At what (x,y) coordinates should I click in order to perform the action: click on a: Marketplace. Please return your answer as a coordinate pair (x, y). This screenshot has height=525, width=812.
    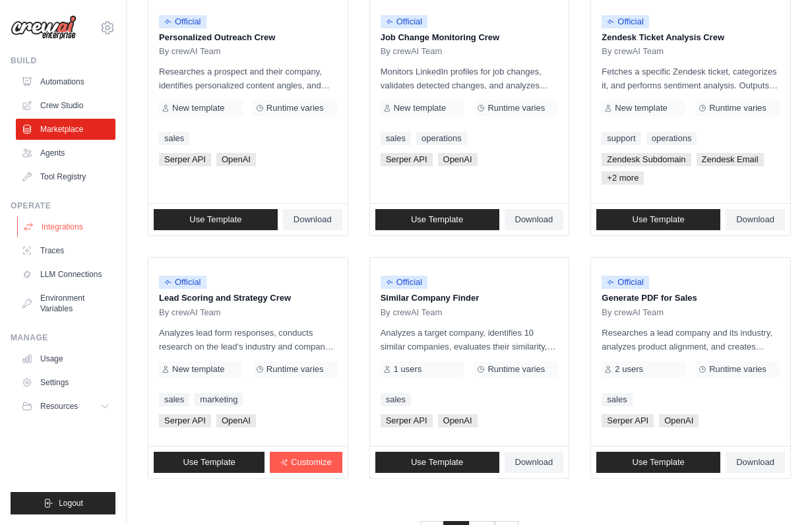
    Looking at the image, I should click on (65, 129).